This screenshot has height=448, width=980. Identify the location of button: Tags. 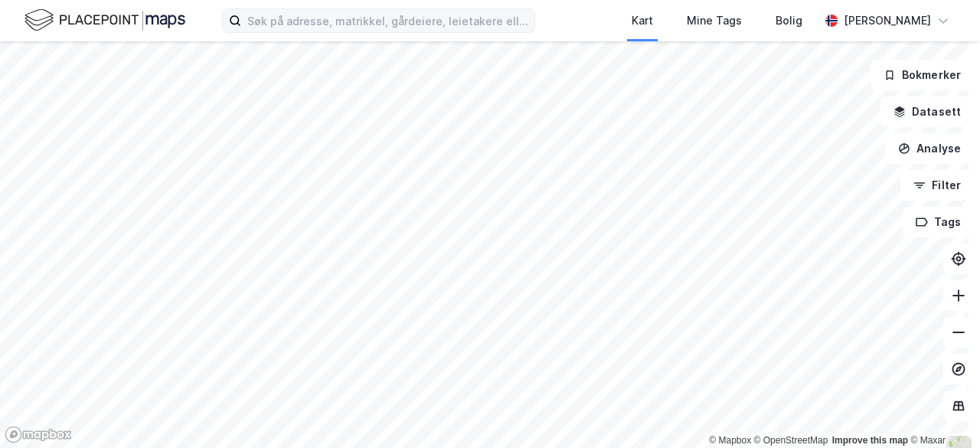
(938, 222).